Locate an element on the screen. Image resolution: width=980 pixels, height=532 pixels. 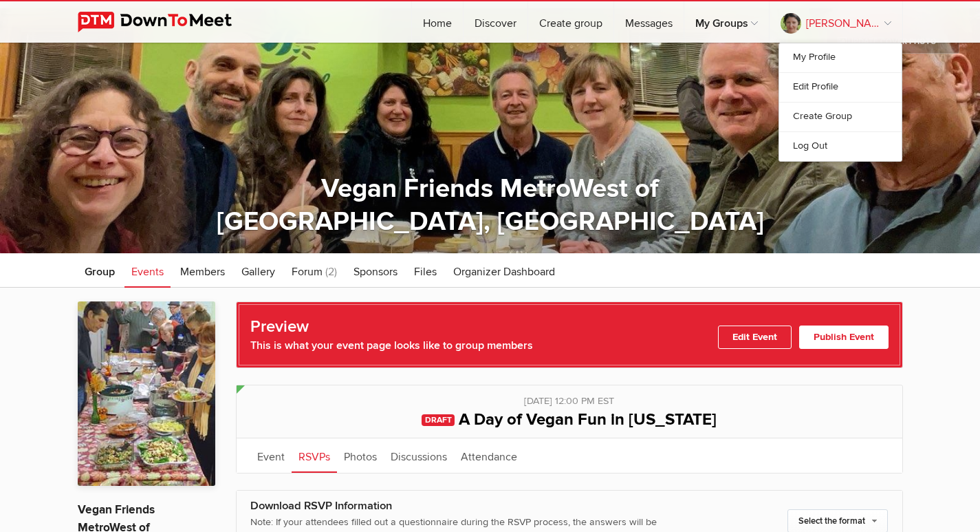
span: Group is located at coordinates (99, 272).